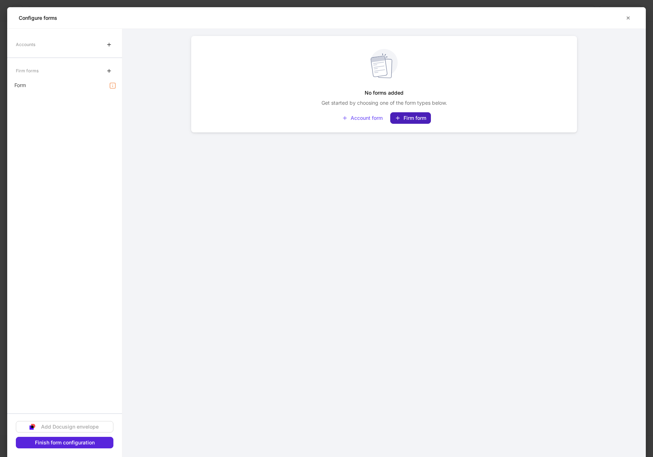 The height and width of the screenshot is (457, 653). I want to click on button: Finish form configuration, so click(64, 443).